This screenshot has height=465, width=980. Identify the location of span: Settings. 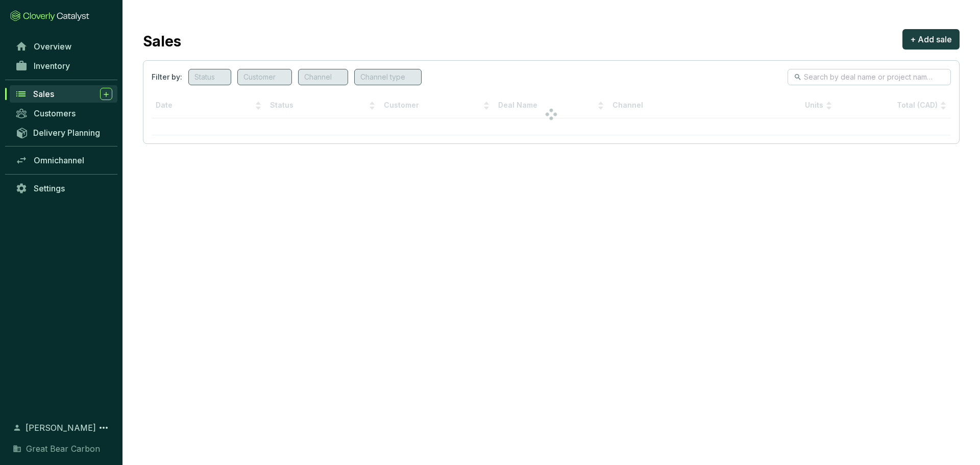
(49, 189).